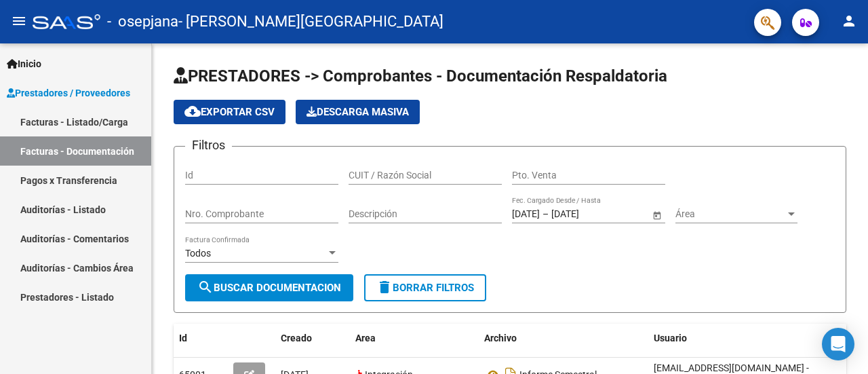 Image resolution: width=868 pixels, height=374 pixels. What do you see at coordinates (366, 338) in the screenshot?
I see `span: Area` at bounding box center [366, 338].